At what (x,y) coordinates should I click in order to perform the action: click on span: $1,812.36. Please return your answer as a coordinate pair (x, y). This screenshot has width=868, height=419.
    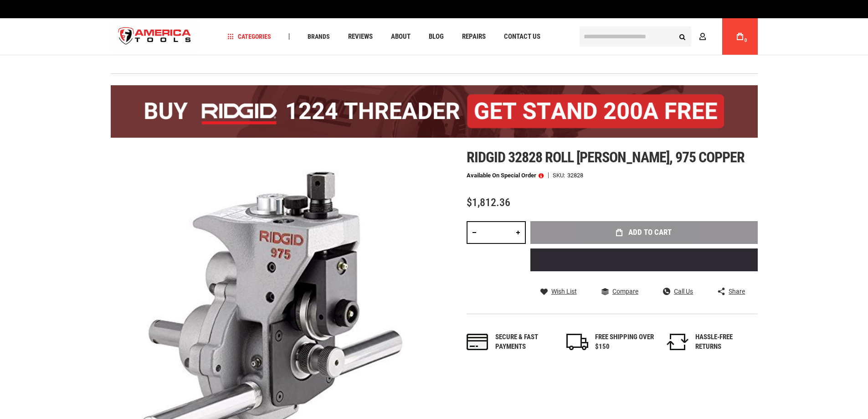
    Looking at the image, I should click on (488, 202).